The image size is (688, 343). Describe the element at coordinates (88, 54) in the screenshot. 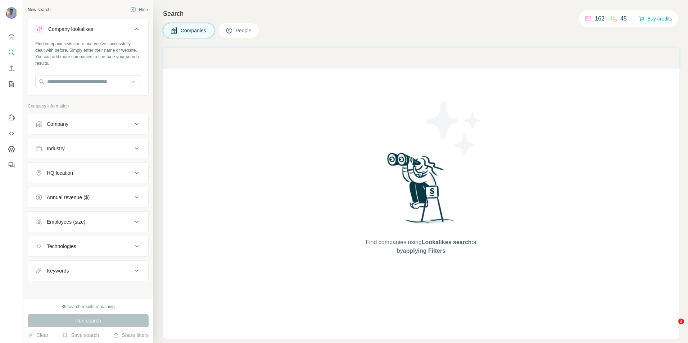

I see `div: Find companies similar to one you've successfully dealt with before. Simply enter their name or w...` at that location.